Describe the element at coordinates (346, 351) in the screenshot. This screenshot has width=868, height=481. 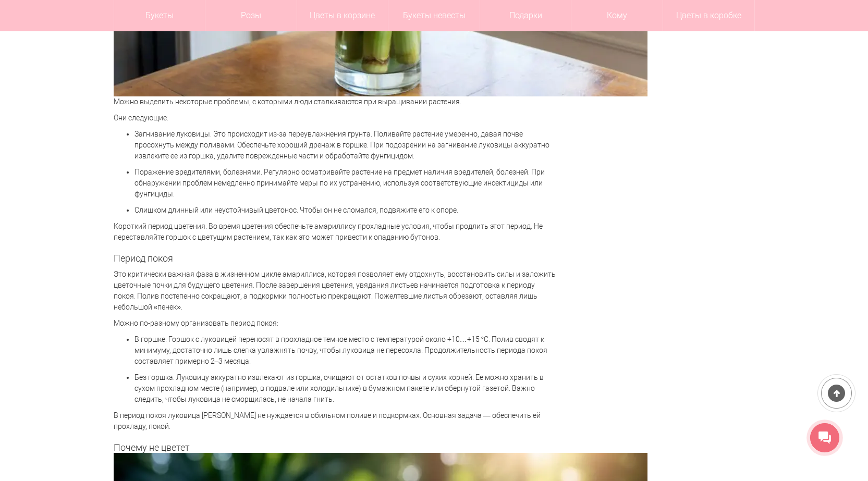
I see `p: В горшке. Горшок с луковицей переносят в прохладное темное место с температурой около +10…+15 °C....` at that location.